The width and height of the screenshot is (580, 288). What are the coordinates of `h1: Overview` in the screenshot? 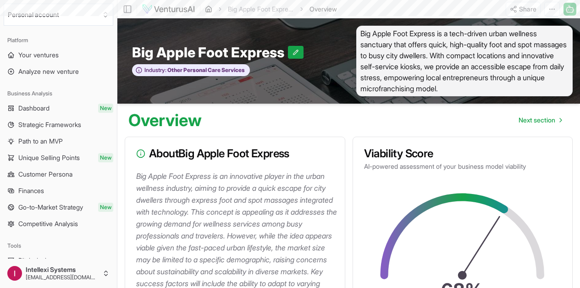 It's located at (165, 120).